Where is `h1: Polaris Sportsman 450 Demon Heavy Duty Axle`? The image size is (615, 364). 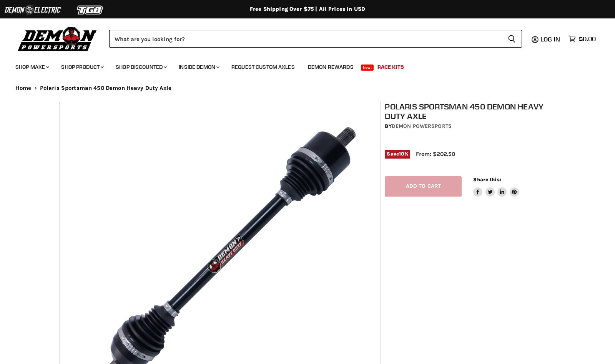 h1: Polaris Sportsman 450 Demon Heavy Duty Axle is located at coordinates (472, 111).